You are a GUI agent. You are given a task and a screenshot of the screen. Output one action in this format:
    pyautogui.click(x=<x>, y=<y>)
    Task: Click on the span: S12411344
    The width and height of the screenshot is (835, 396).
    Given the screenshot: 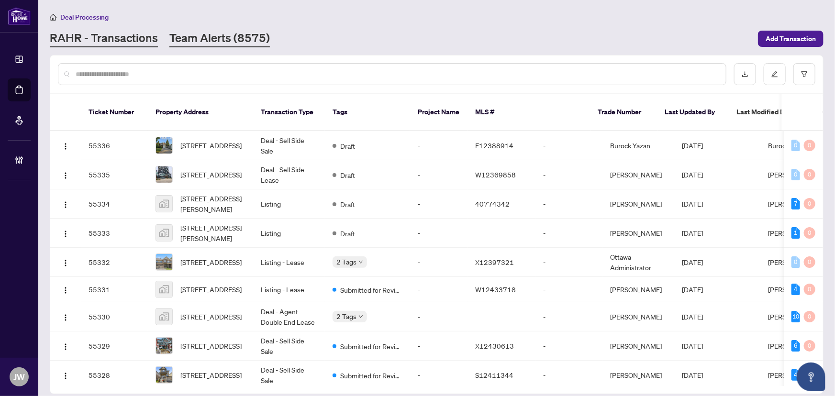 What is the action you would take?
    pyautogui.click(x=494, y=375)
    